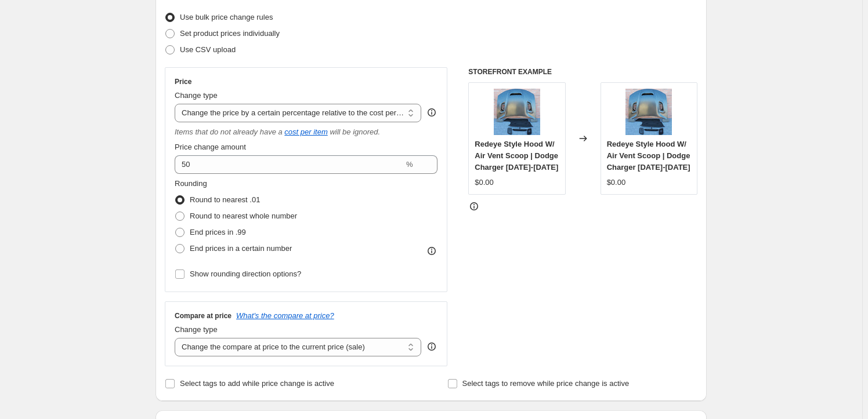  What do you see at coordinates (204, 316) in the screenshot?
I see `h3: Compare at price` at bounding box center [204, 316].